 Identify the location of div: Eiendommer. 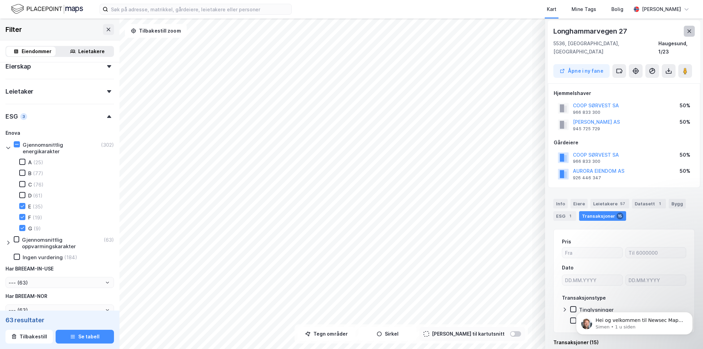
(36, 51).